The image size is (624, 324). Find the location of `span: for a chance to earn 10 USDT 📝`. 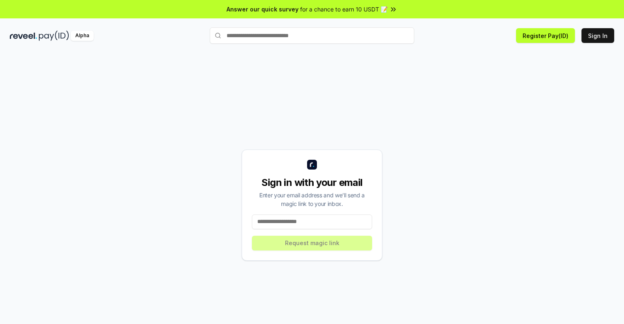

span: for a chance to earn 10 USDT 📝 is located at coordinates (344, 9).